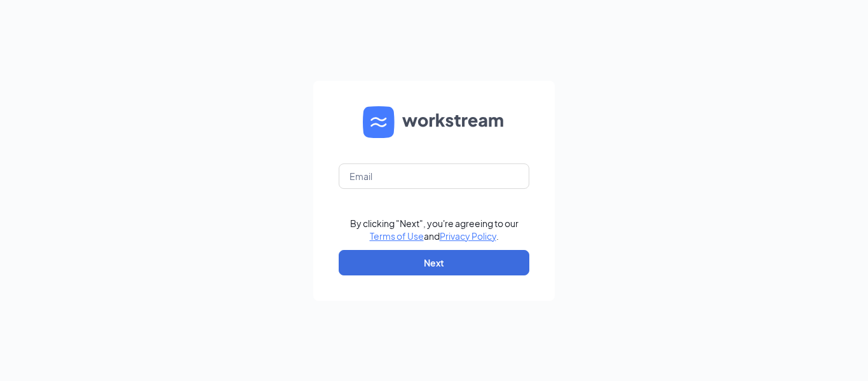  What do you see at coordinates (434, 229) in the screenshot?
I see `div: By clicking "Next", you're agreeing to our and .` at bounding box center [434, 229].